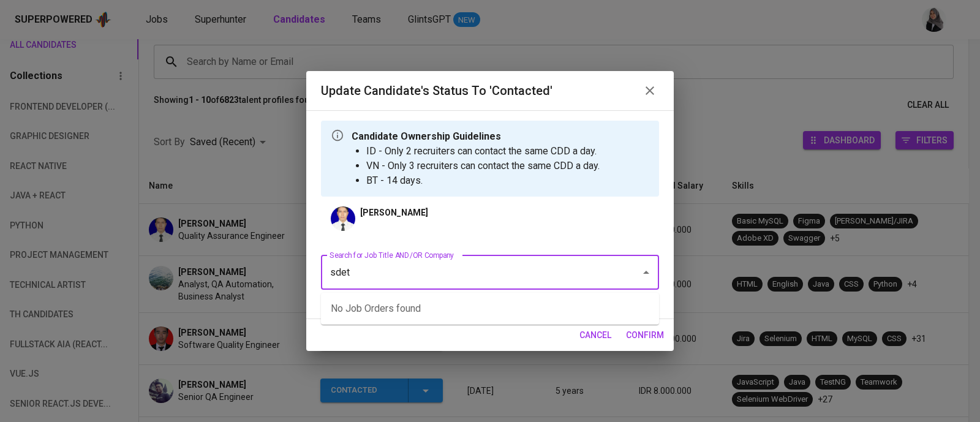 This screenshot has width=980, height=422. I want to click on li: BT - 14 days., so click(483, 181).